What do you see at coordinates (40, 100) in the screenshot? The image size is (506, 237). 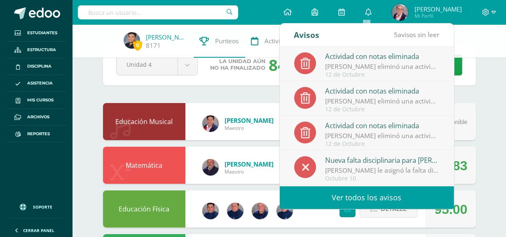 I see `span: Mis cursos` at bounding box center [40, 100].